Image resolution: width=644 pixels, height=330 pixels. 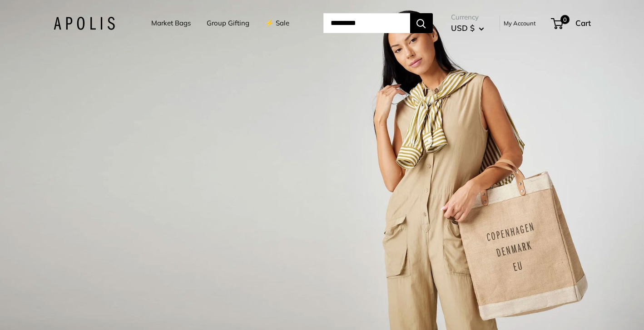 I want to click on a: My Account, so click(x=519, y=23).